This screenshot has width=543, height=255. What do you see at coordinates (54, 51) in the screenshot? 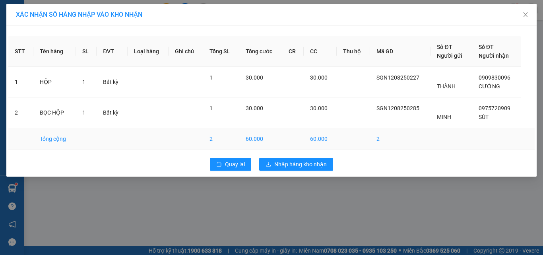
I see `th: Tên hàng` at bounding box center [54, 51].